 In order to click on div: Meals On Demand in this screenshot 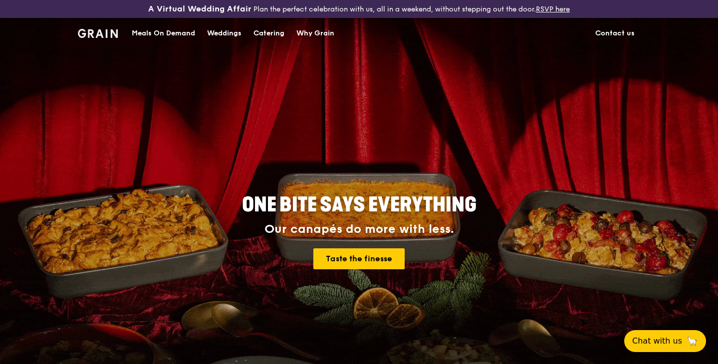, I will do `click(163, 33)`.